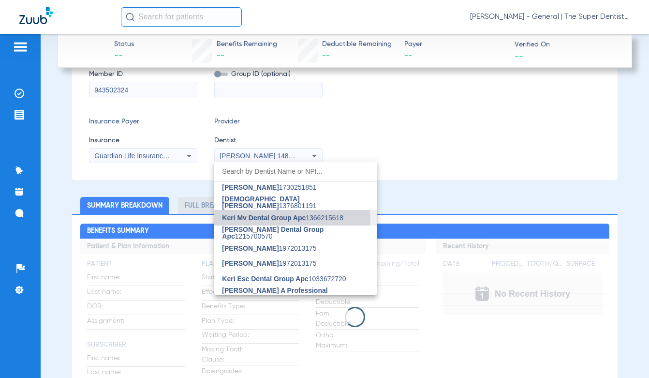  What do you see at coordinates (269, 187) in the screenshot?
I see `span: 1730251851` at bounding box center [269, 187].